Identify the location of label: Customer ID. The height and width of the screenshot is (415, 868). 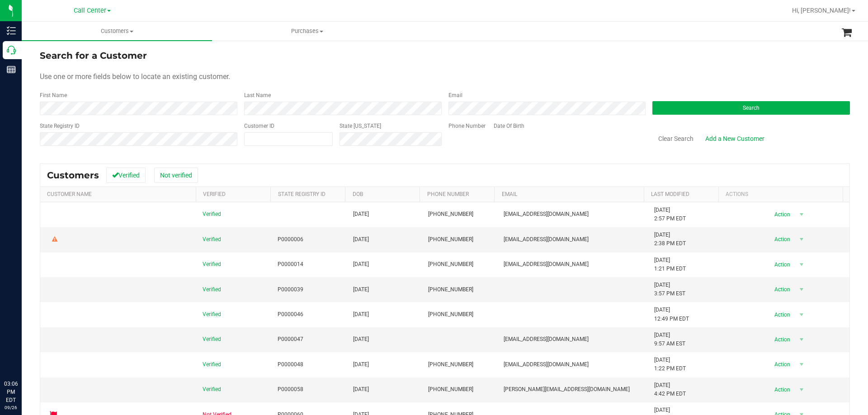
(259, 126).